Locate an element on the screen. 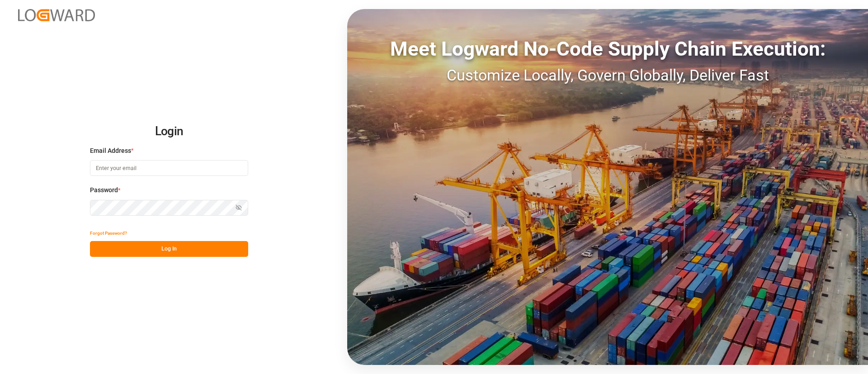  button: Log In is located at coordinates (169, 249).